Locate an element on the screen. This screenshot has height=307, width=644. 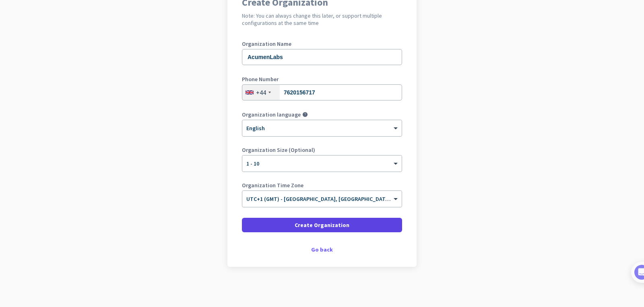
label: Organization Name is located at coordinates (322, 44).